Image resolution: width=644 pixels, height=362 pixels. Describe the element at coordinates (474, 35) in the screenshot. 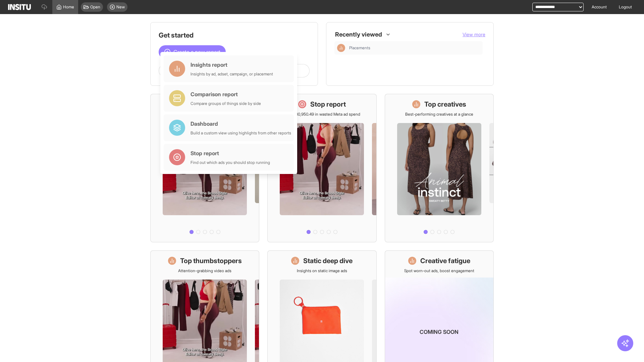

I see `button: View more` at that location.